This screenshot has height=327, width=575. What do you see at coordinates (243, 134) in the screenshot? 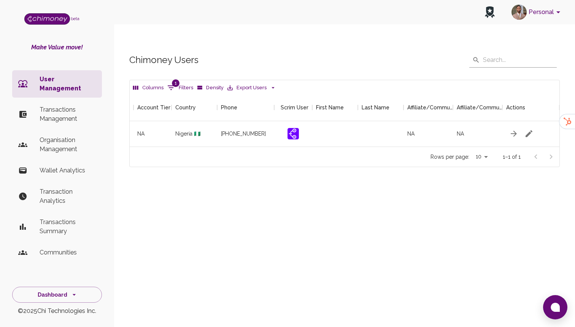
I see `div: +2347067703040` at bounding box center [243, 134].